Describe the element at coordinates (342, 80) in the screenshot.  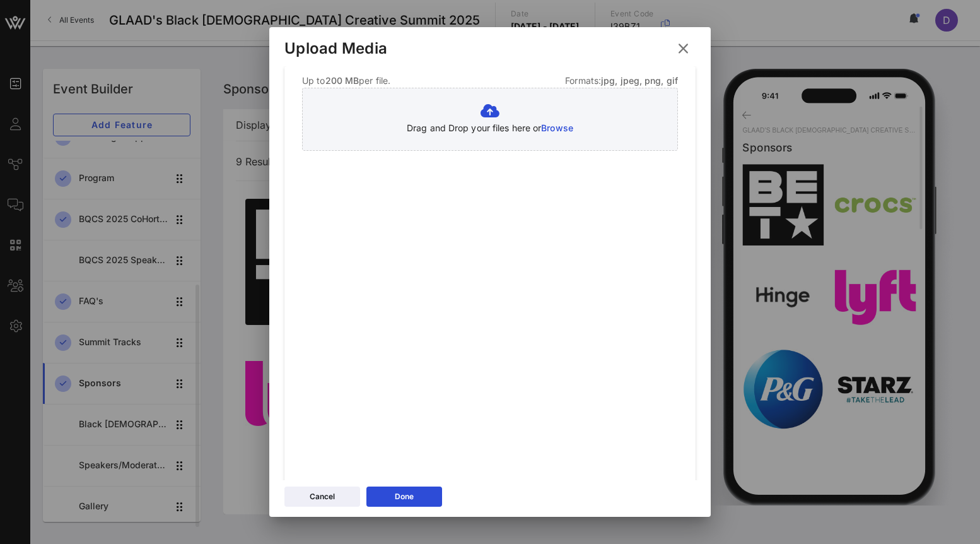
I see `span: 200 MB` at that location.